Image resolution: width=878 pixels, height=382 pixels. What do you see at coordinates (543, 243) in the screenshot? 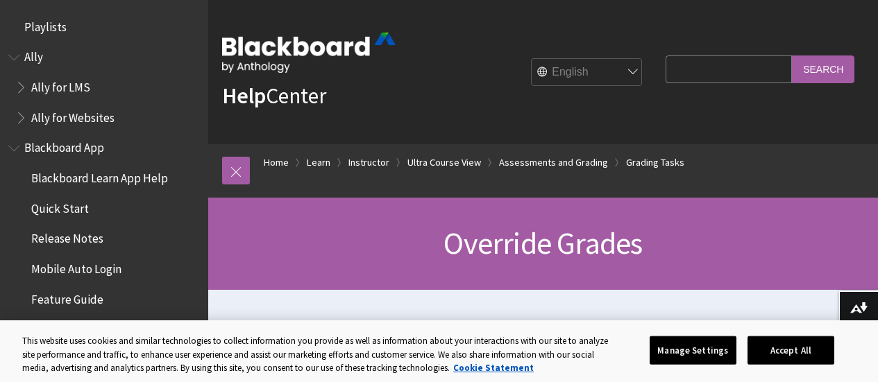
I see `span: Override Grades` at bounding box center [543, 243].